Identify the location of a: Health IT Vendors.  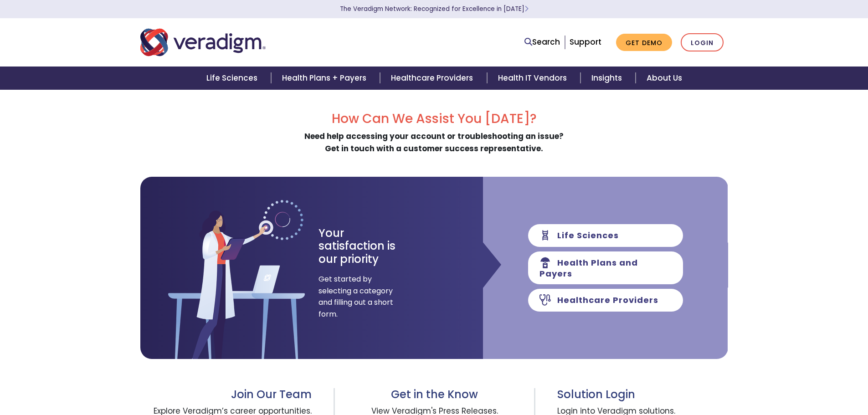
(534, 78).